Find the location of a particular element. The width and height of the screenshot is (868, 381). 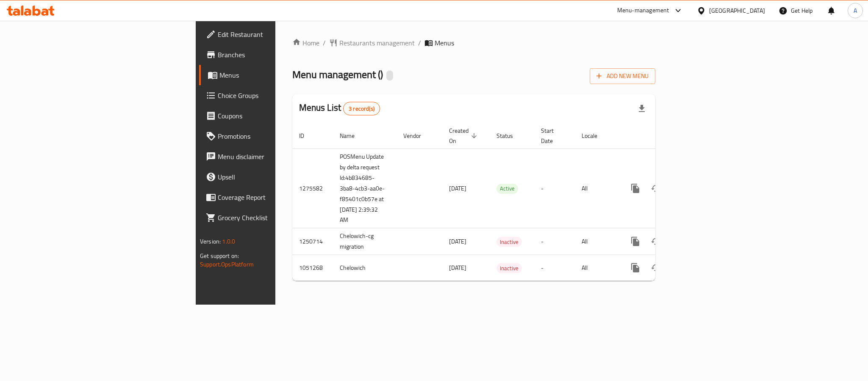

span: 3 record(s) is located at coordinates (361, 109).